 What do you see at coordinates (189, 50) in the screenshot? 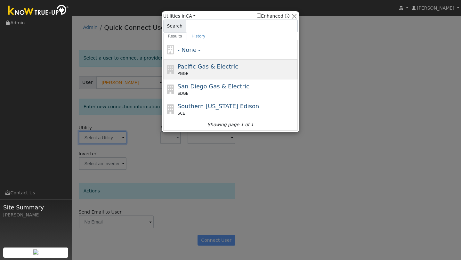
I see `span: - None -` at bounding box center [189, 50].